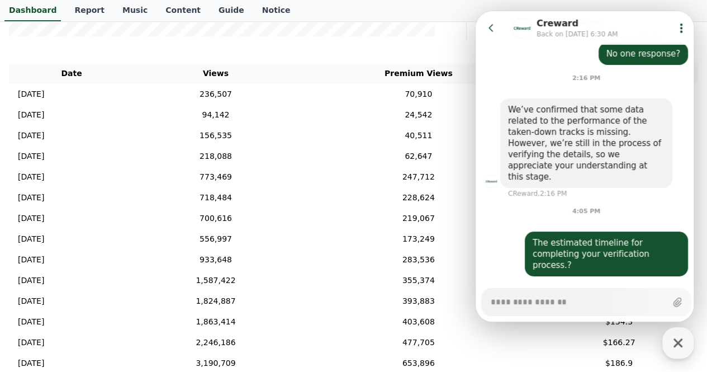  Describe the element at coordinates (216, 259) in the screenshot. I see `td: 933,648` at that location.